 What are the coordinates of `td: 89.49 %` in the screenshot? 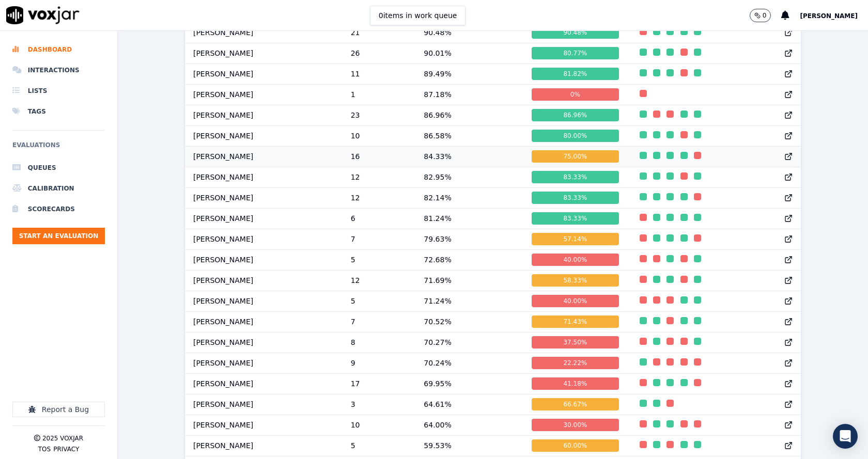 It's located at (469, 74).